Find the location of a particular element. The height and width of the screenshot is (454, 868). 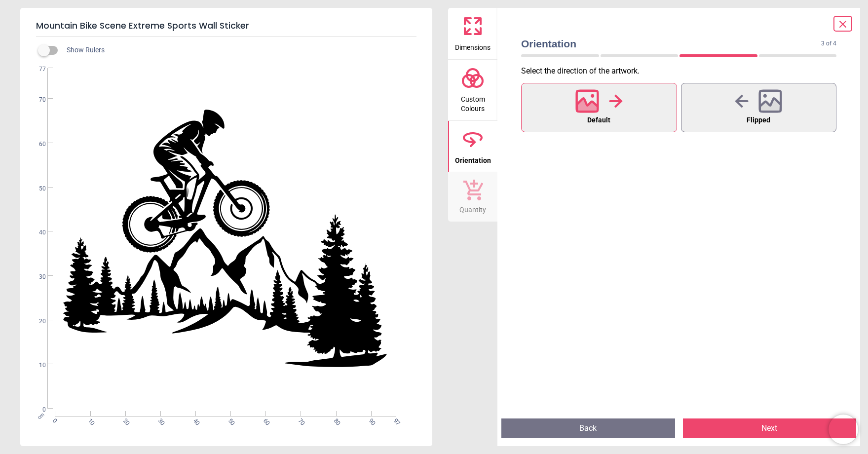

div: Show Rulers is located at coordinates (237, 50).